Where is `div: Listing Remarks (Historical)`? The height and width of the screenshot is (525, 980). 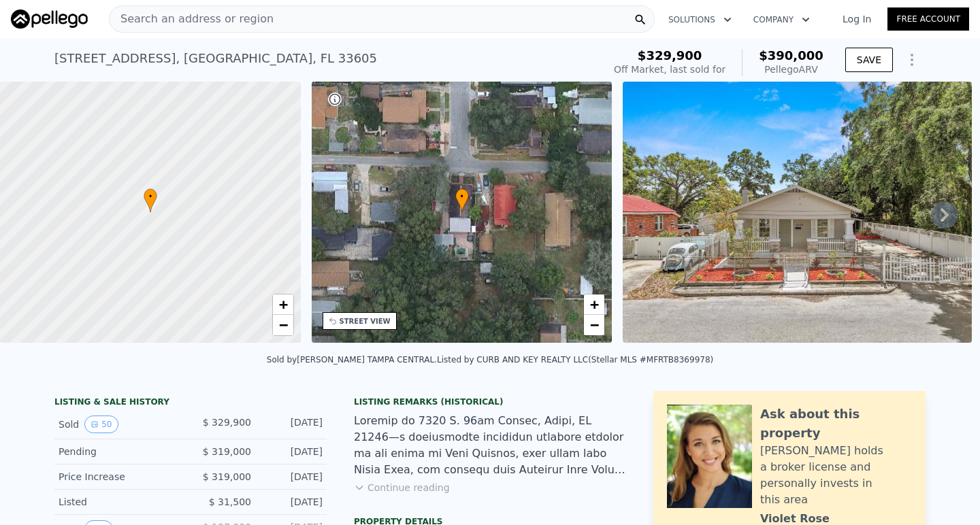 div: Listing Remarks (Historical) is located at coordinates (490, 402).